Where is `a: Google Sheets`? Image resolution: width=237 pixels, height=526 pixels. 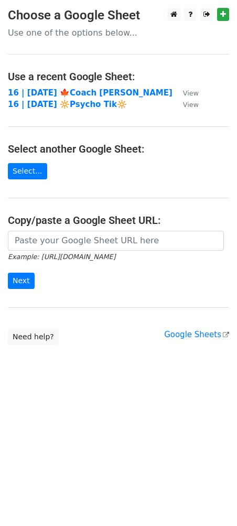 a: Google Sheets is located at coordinates (196, 334).